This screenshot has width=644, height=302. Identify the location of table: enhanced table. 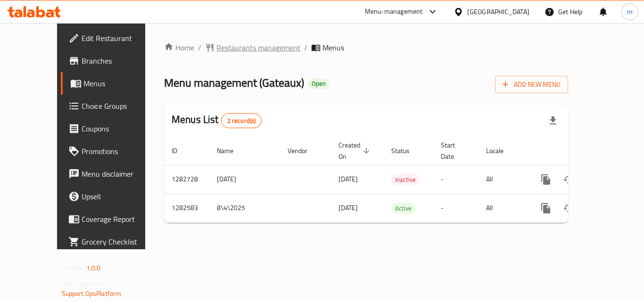
(398, 179).